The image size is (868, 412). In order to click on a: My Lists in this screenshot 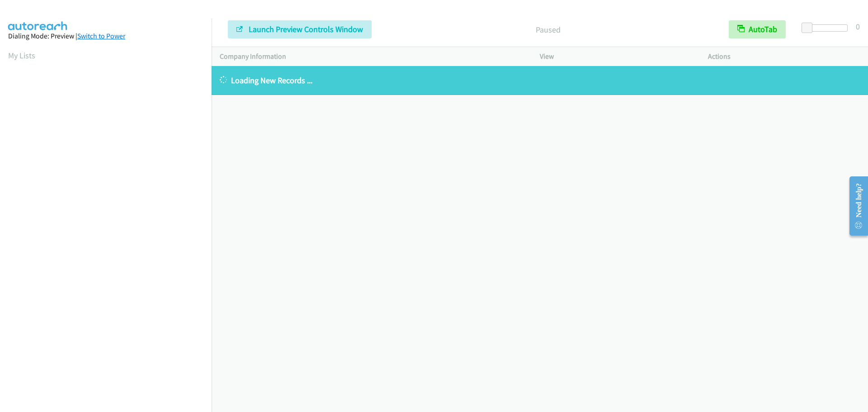, I will do `click(22, 55)`.